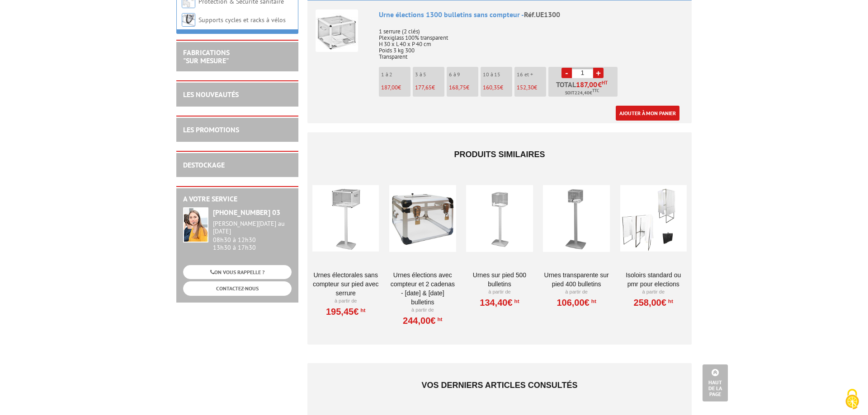 The height and width of the screenshot is (415, 868). What do you see at coordinates (242, 20) in the screenshot?
I see `a: Supports cycles et racks à vélos` at bounding box center [242, 20].